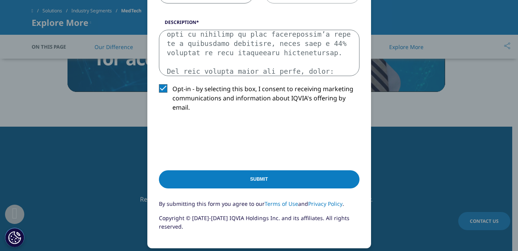  I want to click on label: Opt-in - by selecting this box, I consent to receiving marketing communications and information a..., so click(259, 100).